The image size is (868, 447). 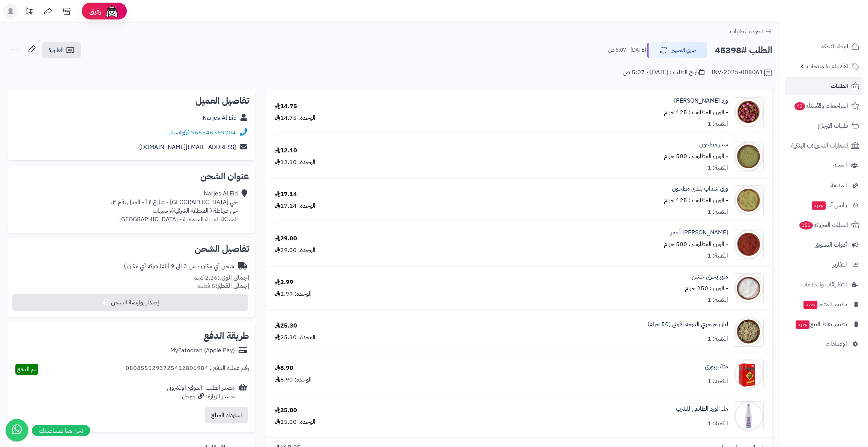 What do you see at coordinates (29, 12) in the screenshot?
I see `a: تحديثات المنصة` at bounding box center [29, 12].